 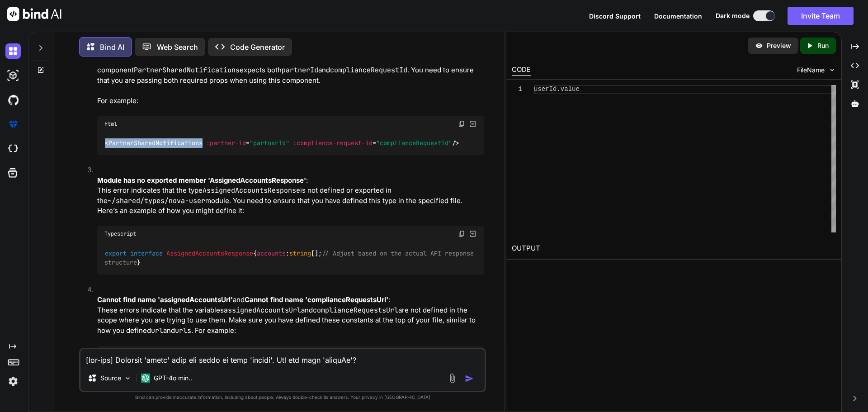 I want to click on span: // Adjust based on the actual API response structure, so click(x=290, y=258).